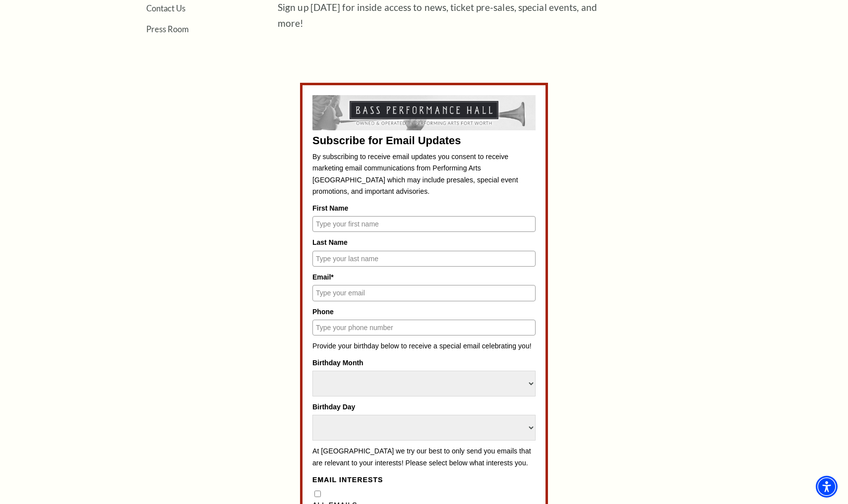 The image size is (848, 504). What do you see at coordinates (424, 293) in the screenshot?
I see `input: Type your email` at bounding box center [424, 293].